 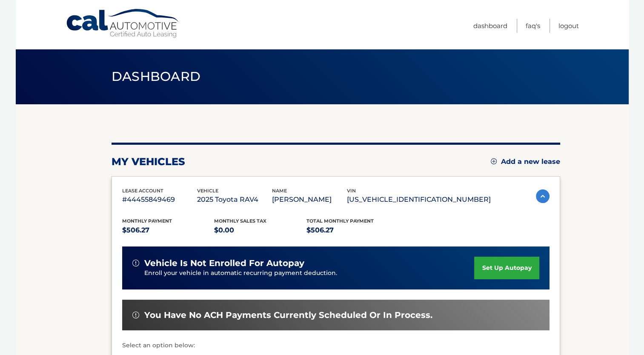 What do you see at coordinates (533, 26) in the screenshot?
I see `a: FAQ's` at bounding box center [533, 26].